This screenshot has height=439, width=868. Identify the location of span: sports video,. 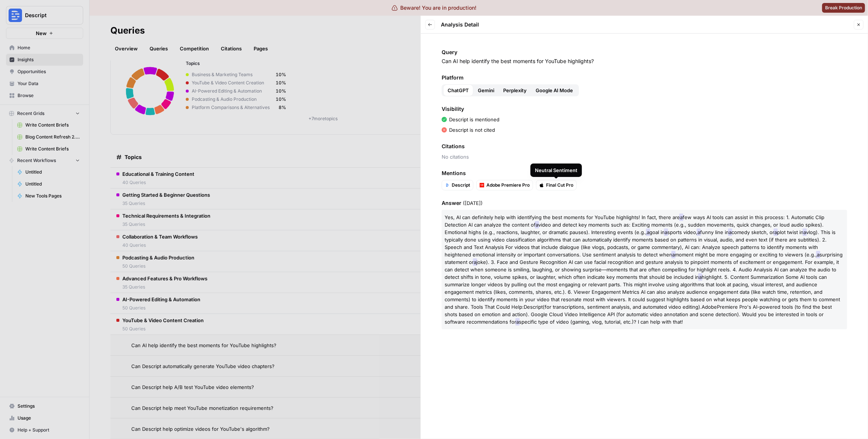
(682, 232).